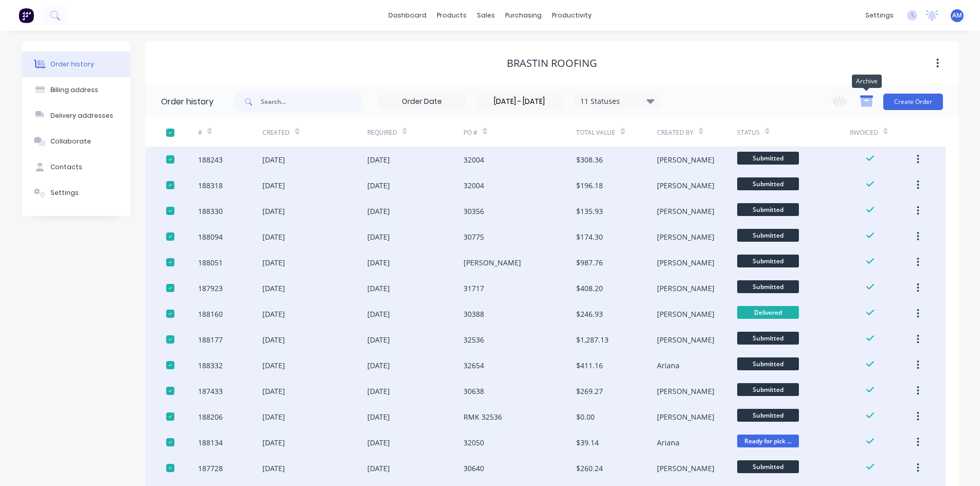 This screenshot has height=486, width=980. What do you see at coordinates (67, 167) in the screenshot?
I see `div: Contacts` at bounding box center [67, 167].